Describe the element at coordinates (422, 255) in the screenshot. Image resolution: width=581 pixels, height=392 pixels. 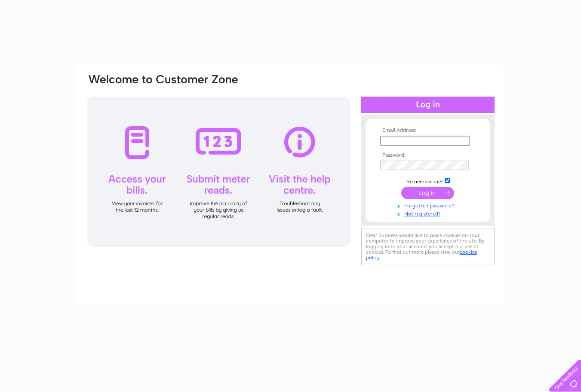
I see `a: cookies policy` at that location.